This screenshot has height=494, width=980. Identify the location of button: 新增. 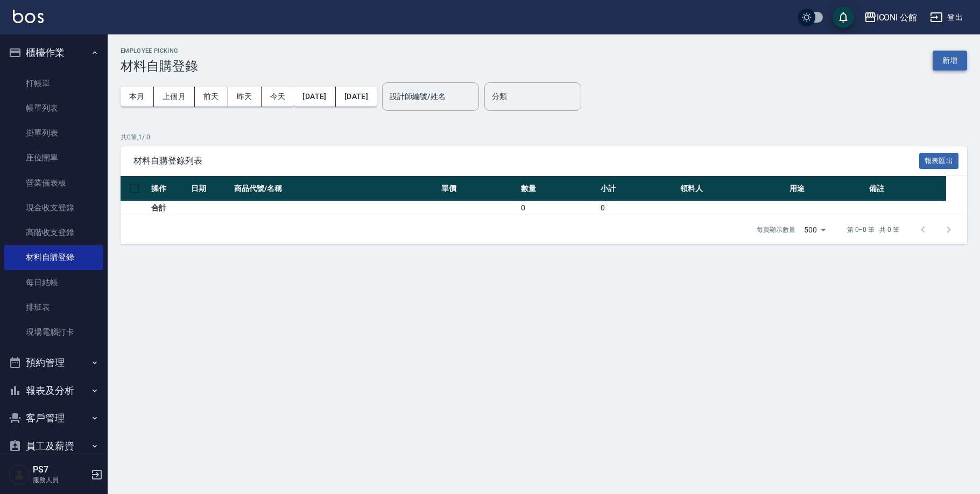
(950, 60).